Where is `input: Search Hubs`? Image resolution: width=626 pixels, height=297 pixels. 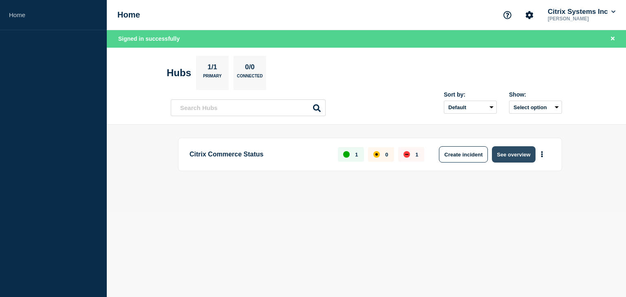 input: Search Hubs is located at coordinates (248, 108).